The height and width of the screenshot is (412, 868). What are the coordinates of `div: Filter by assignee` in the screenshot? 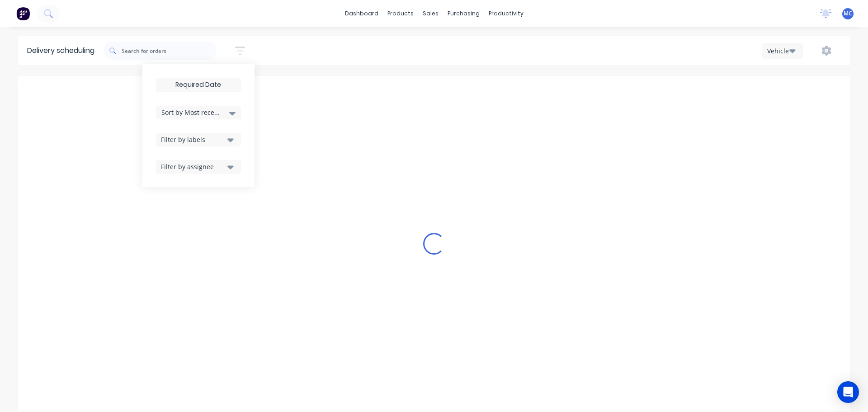 It's located at (192, 166).